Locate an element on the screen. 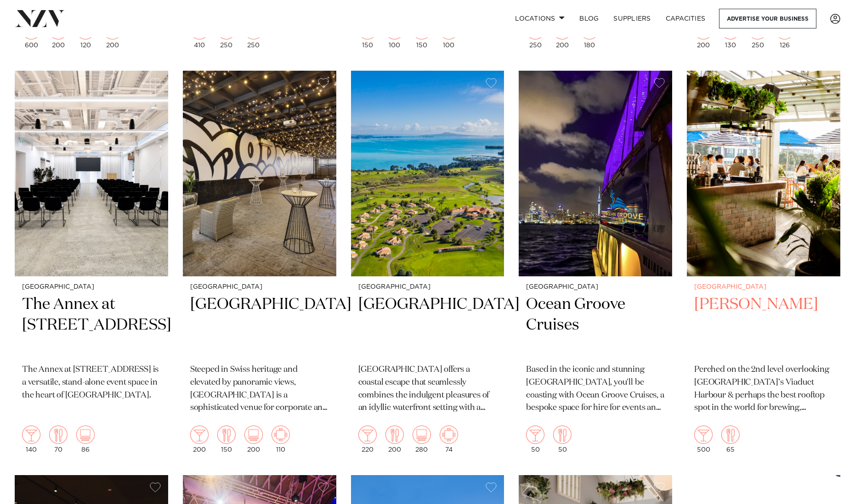  div: 220 is located at coordinates (367, 439).